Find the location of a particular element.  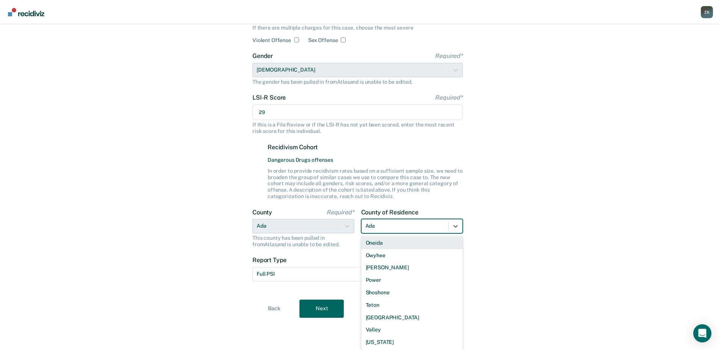

button: Back is located at coordinates (274, 309).